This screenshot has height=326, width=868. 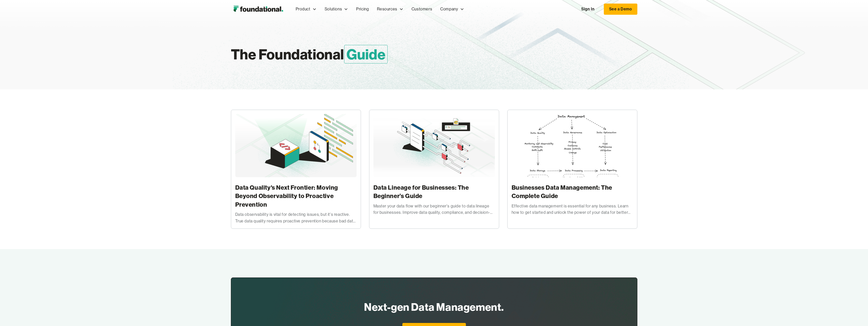 I want to click on a: Businesses Data Management: The Complete GuideEffective data management is essential for any busi..., so click(x=572, y=169).